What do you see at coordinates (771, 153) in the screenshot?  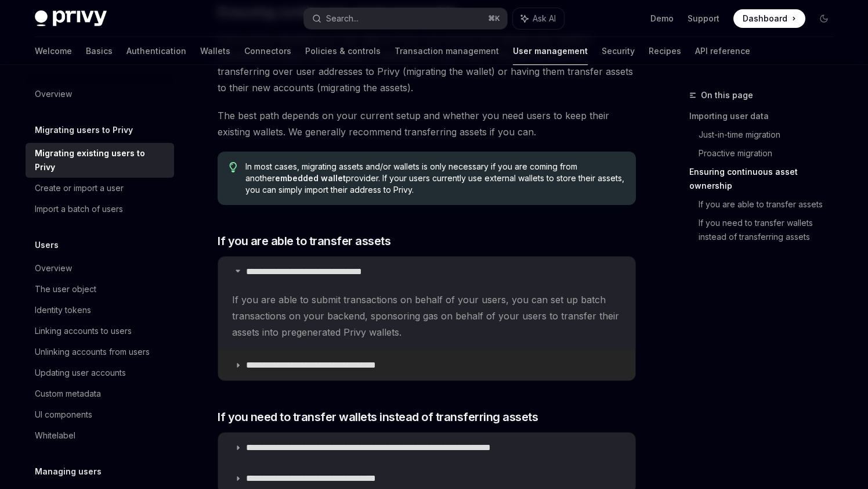 I see `a: Proactive migration` at bounding box center [771, 153].